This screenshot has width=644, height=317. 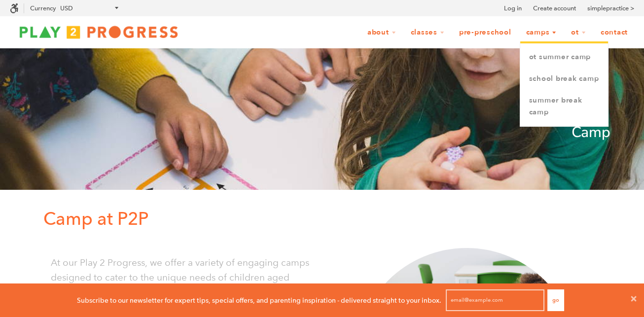 I want to click on a: OT, so click(x=579, y=32).